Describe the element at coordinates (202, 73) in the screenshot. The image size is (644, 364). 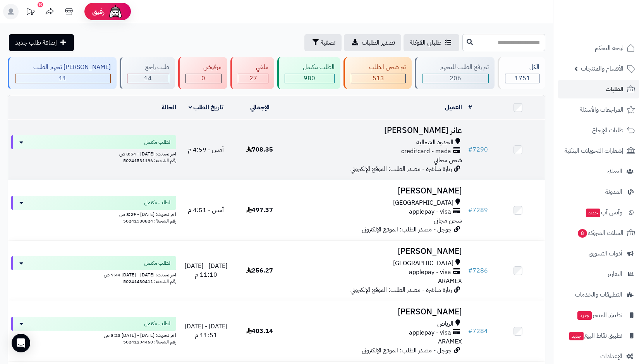
I see `a: مرفوض 0` at that location.